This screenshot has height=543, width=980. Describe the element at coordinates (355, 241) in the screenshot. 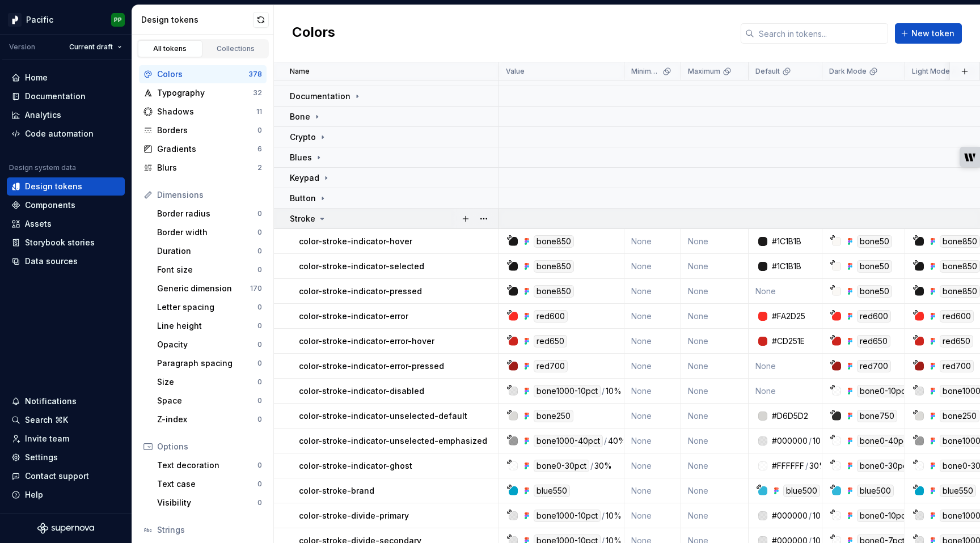

I see `p: color-stroke-indicator-hover` at that location.